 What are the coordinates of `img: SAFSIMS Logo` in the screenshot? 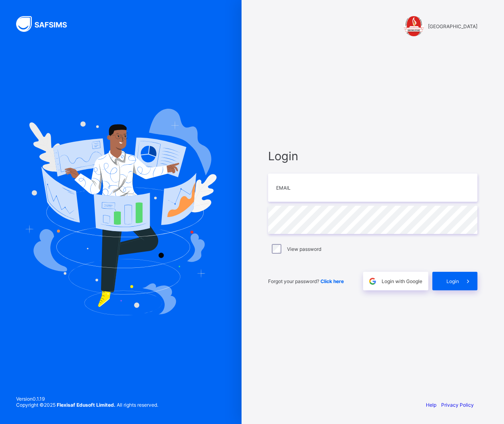 It's located at (46, 24).